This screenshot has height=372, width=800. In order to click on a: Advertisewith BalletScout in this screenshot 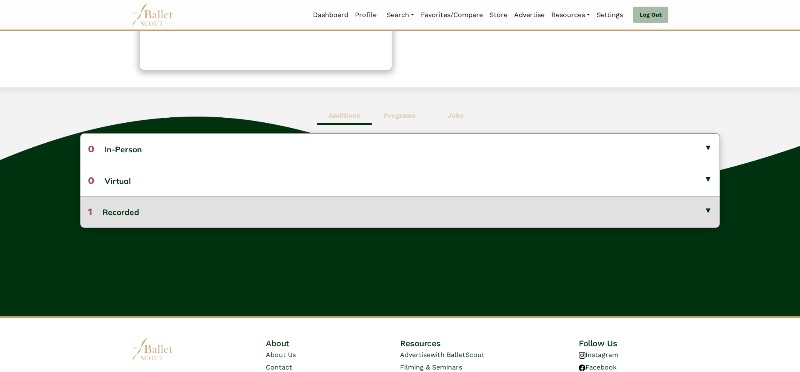, I will do `click(442, 355)`.